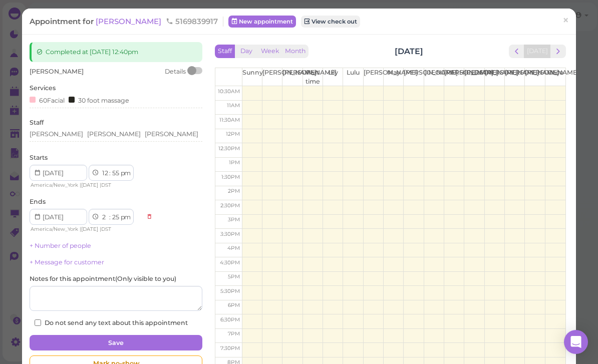  What do you see at coordinates (312, 77) in the screenshot?
I see `th: Part time` at bounding box center [312, 77].